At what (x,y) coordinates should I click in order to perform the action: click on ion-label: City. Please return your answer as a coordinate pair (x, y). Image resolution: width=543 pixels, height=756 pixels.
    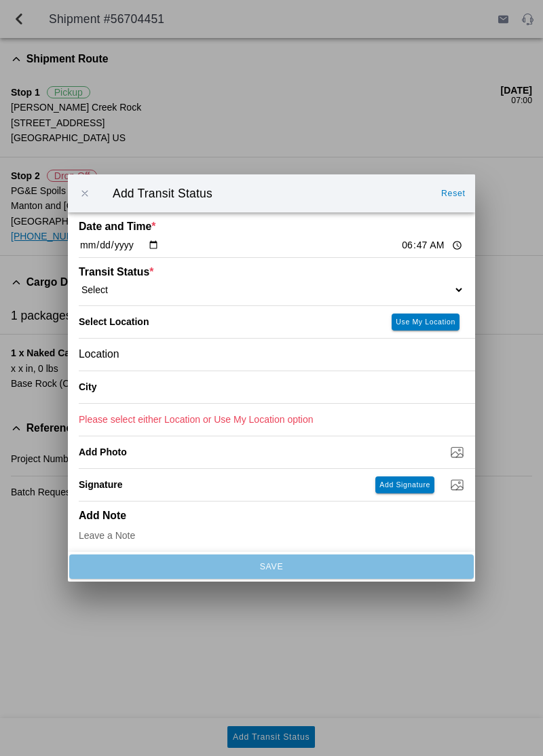
    Looking at the image, I should click on (206, 387).